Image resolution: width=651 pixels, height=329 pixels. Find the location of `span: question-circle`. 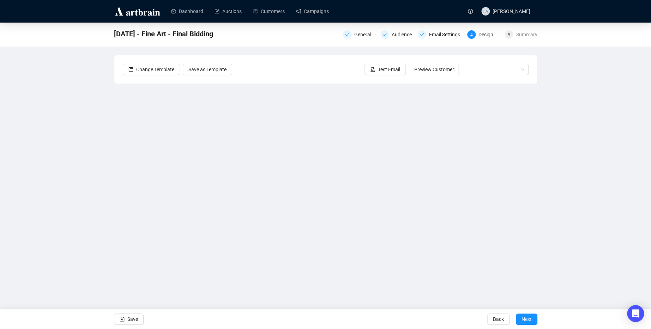

span: question-circle is located at coordinates (471, 11).